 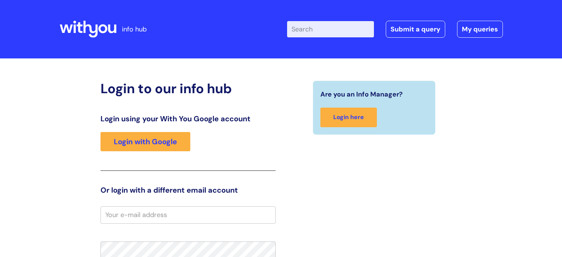 What do you see at coordinates (188, 88) in the screenshot?
I see `h2: Login to our info hub` at bounding box center [188, 88].